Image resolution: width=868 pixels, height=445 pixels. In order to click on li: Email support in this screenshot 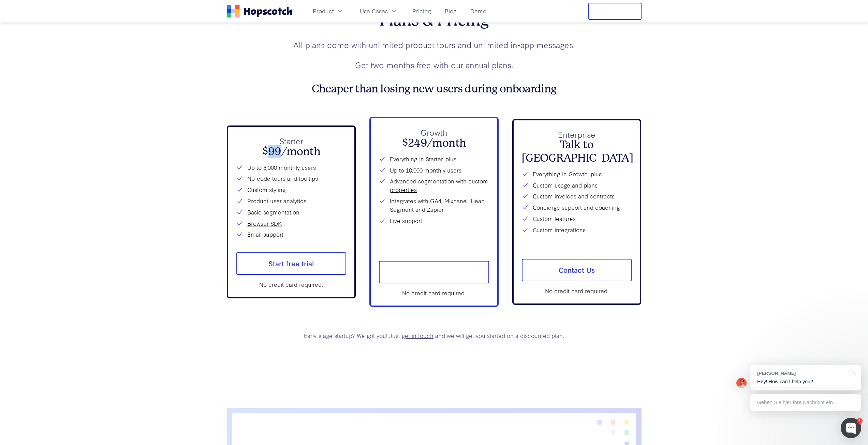, I will do `click(291, 234)`.